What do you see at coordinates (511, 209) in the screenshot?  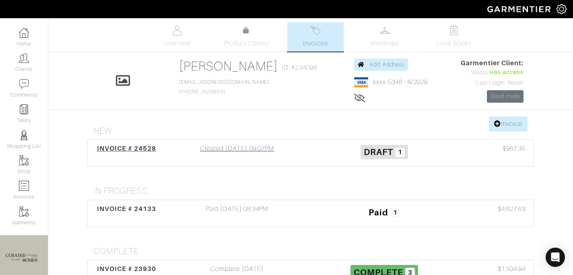 I see `span: $4,627.63` at bounding box center [511, 209].